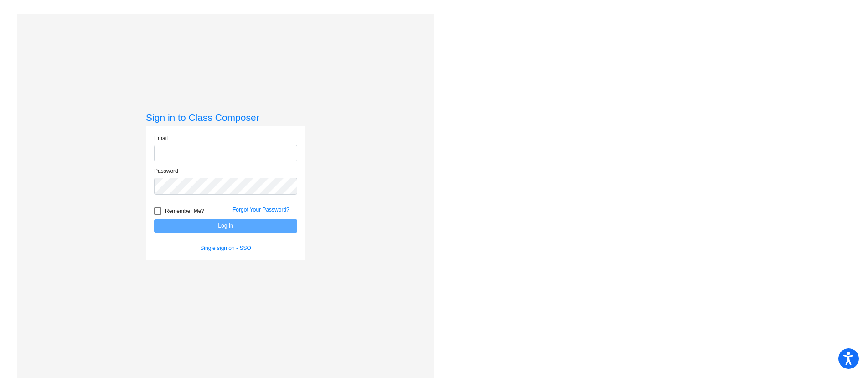  What do you see at coordinates (226, 226) in the screenshot?
I see `button: Log In` at bounding box center [226, 226].